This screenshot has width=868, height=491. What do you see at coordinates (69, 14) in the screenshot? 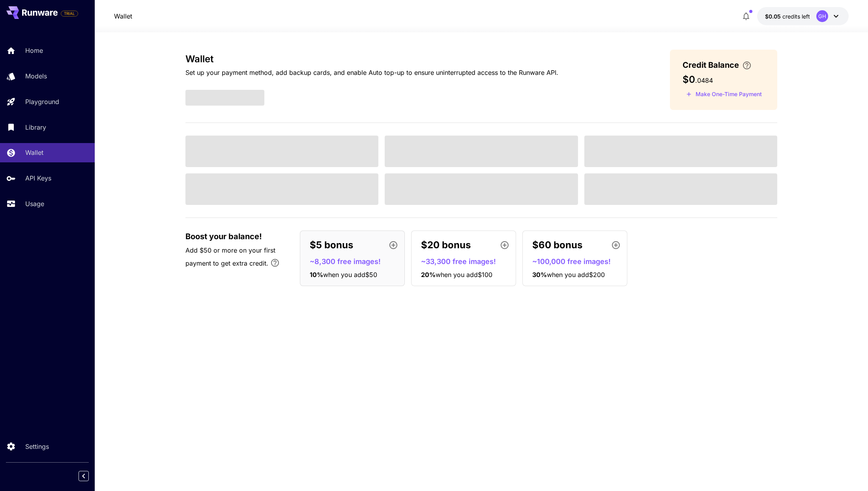
I see `span: Add your payment card to enable full platform functionality.` at bounding box center [69, 14].